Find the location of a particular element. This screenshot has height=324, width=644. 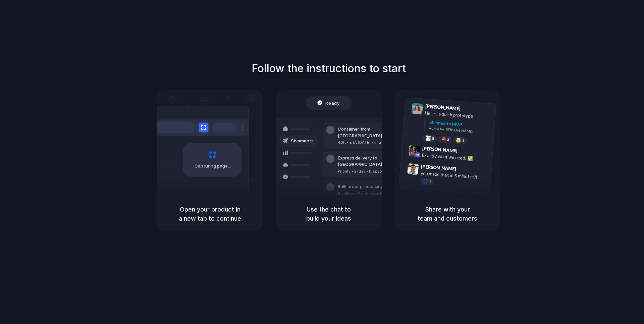

span: 3 is located at coordinates (463, 140).